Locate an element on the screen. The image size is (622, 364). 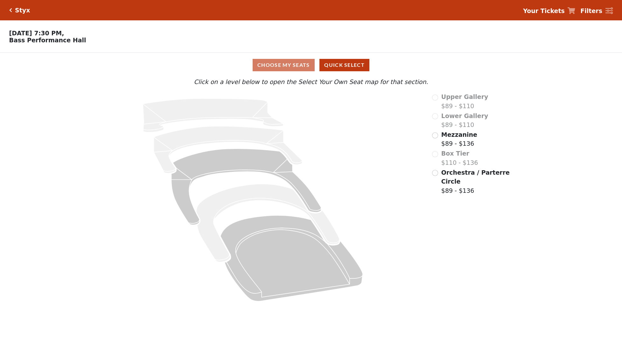
strong: Your Tickets is located at coordinates (544, 11).